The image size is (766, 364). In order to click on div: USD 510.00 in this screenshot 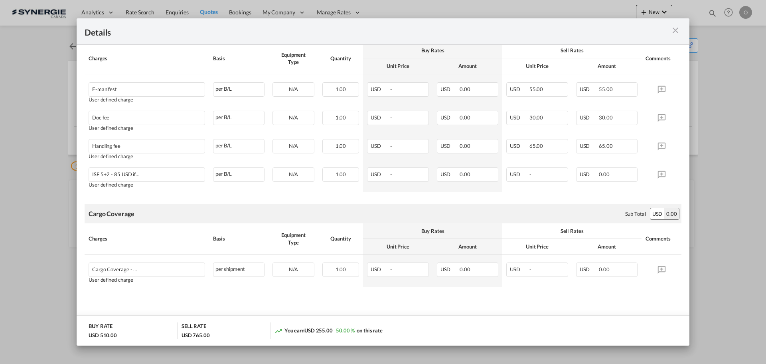, I will do `click(103, 335)`.